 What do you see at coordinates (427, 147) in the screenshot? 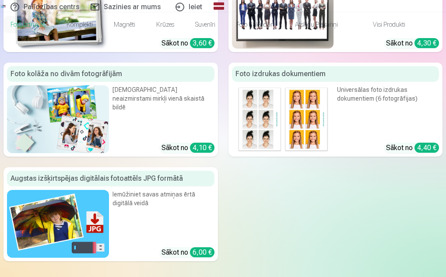
I see `div: 4,40 €` at bounding box center [427, 147].